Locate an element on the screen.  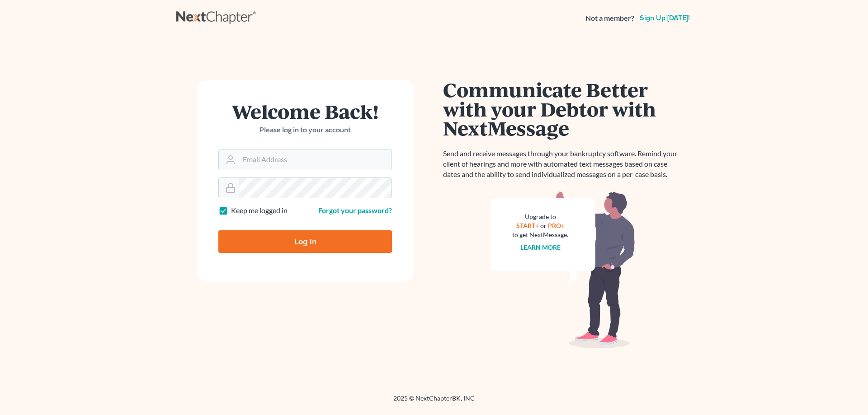
div: 2025 © NextChapterBK, INC is located at coordinates (434, 402).